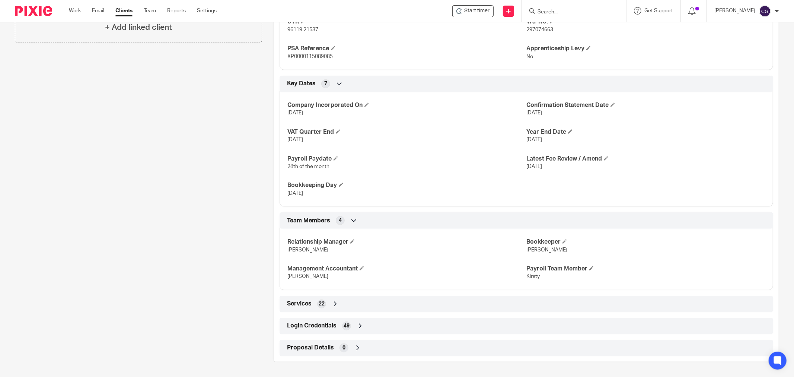 The height and width of the screenshot is (377, 794). Describe the element at coordinates (176, 11) in the screenshot. I see `a: Reports` at that location.